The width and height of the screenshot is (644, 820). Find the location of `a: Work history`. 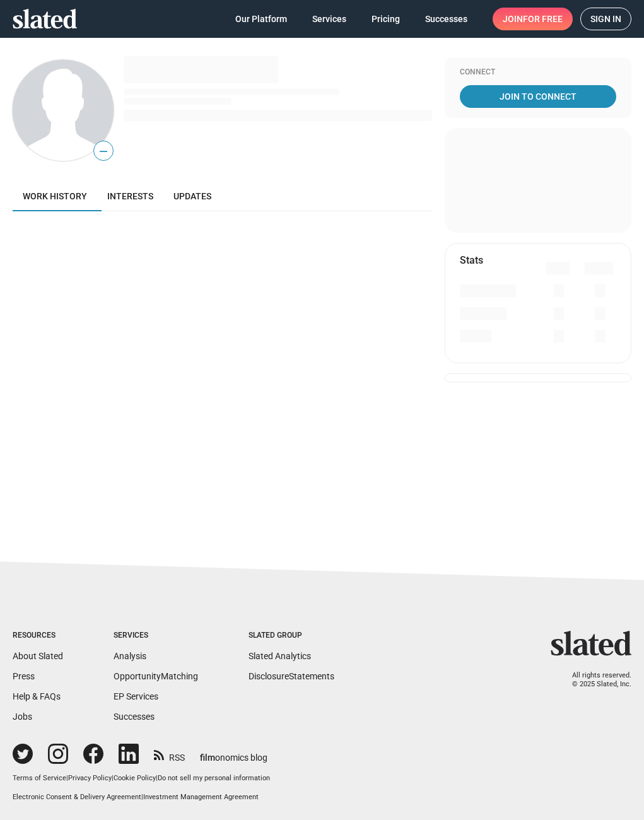

a: Work history is located at coordinates (55, 196).